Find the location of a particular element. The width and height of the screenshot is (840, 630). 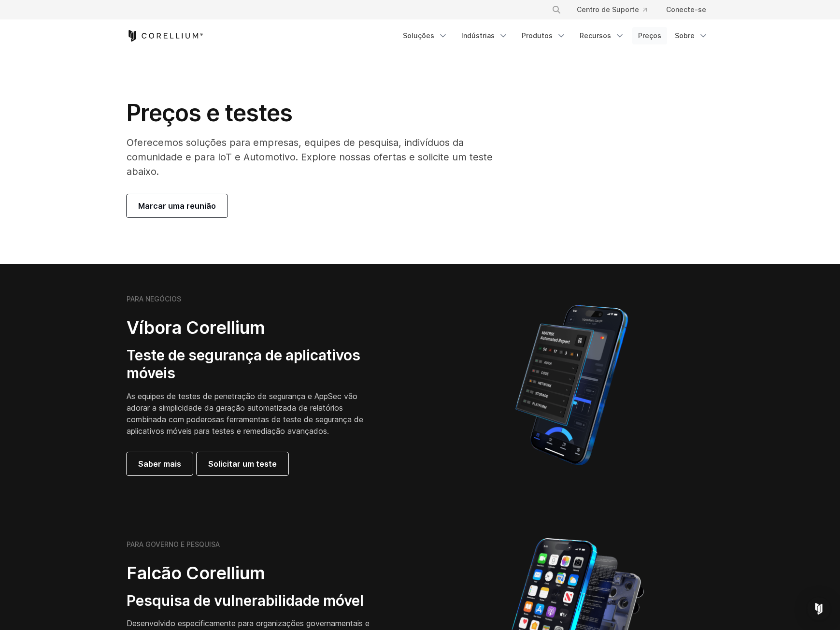

font: Conecte-se is located at coordinates (686, 9).